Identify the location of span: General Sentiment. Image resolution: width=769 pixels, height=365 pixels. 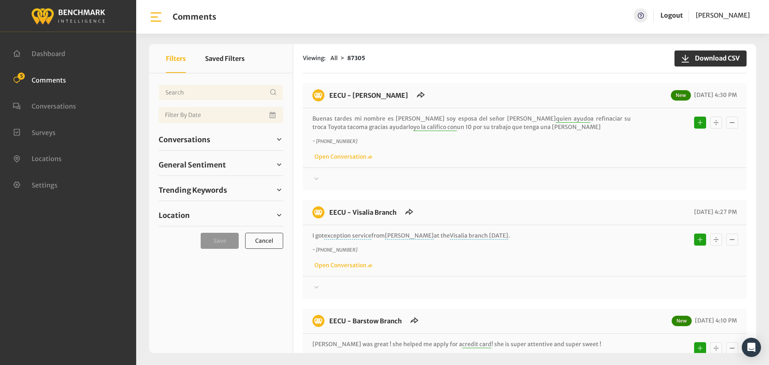
(192, 165).